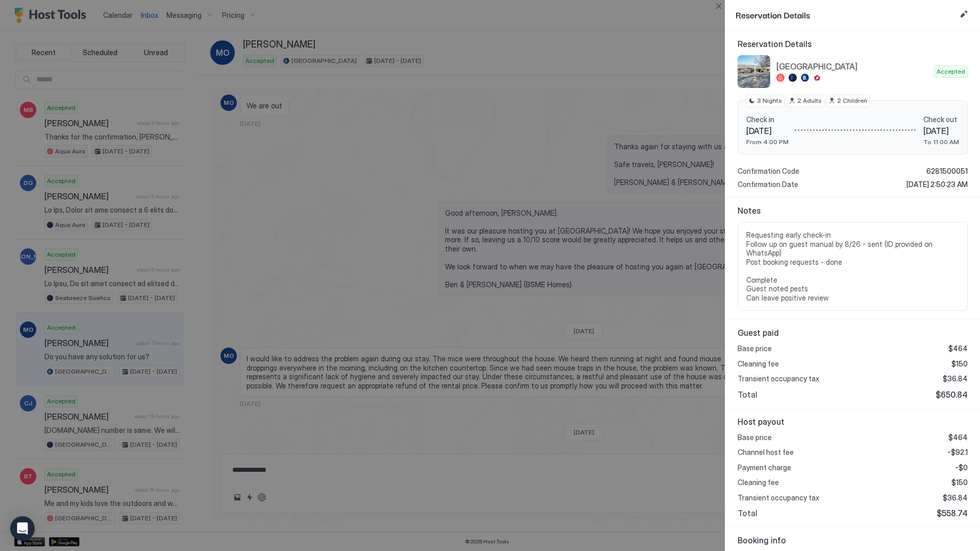 The height and width of the screenshot is (551, 980). I want to click on div: listing image, so click(754, 72).